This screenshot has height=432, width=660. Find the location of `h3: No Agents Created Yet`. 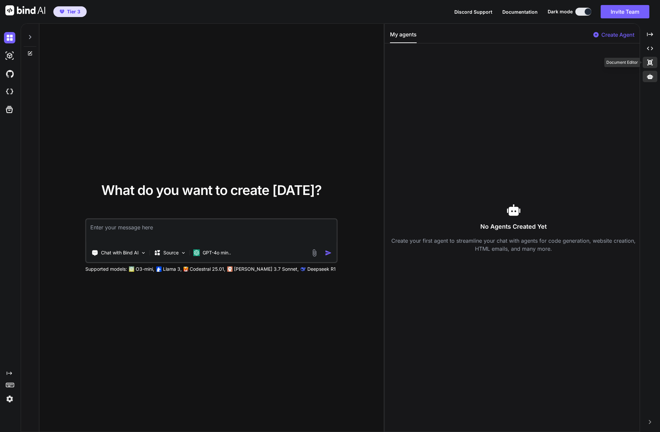

h3: No Agents Created Yet is located at coordinates (514, 226).